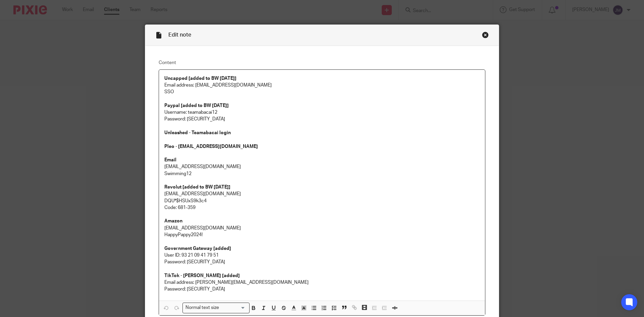 The height and width of the screenshot is (317, 644). What do you see at coordinates (322, 256) in the screenshot?
I see `p: User ID: 93 21 09 41 79 51` at bounding box center [322, 256].